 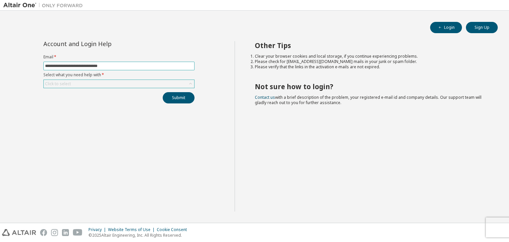 What do you see at coordinates (482, 27) in the screenshot?
I see `button: Sign Up` at bounding box center [482, 27].